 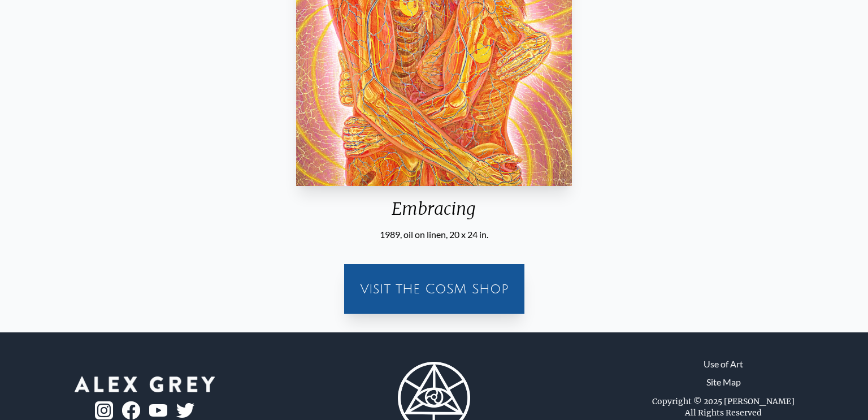 What do you see at coordinates (434, 213) in the screenshot?
I see `div: Embracing` at bounding box center [434, 213].